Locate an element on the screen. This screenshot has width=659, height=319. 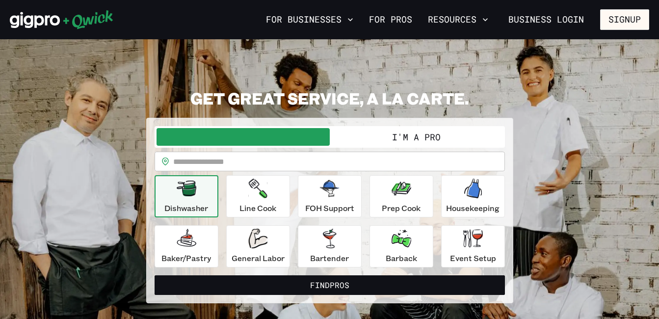
p: Bartender is located at coordinates (329, 258).